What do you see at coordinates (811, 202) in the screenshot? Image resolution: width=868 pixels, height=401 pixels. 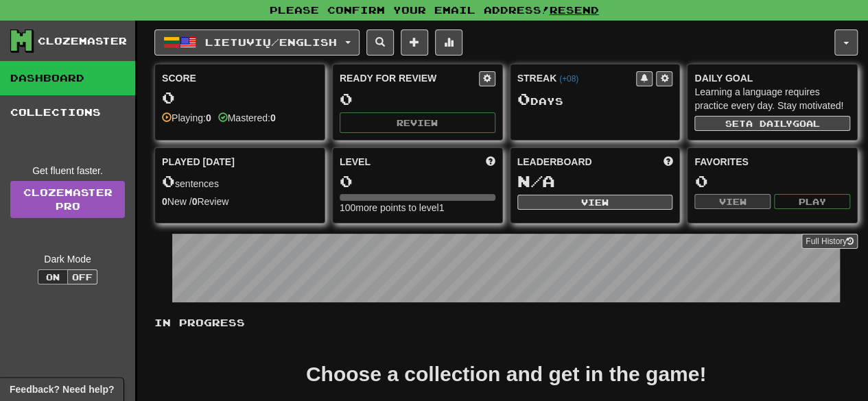 I see `button: Play` at bounding box center [811, 202].